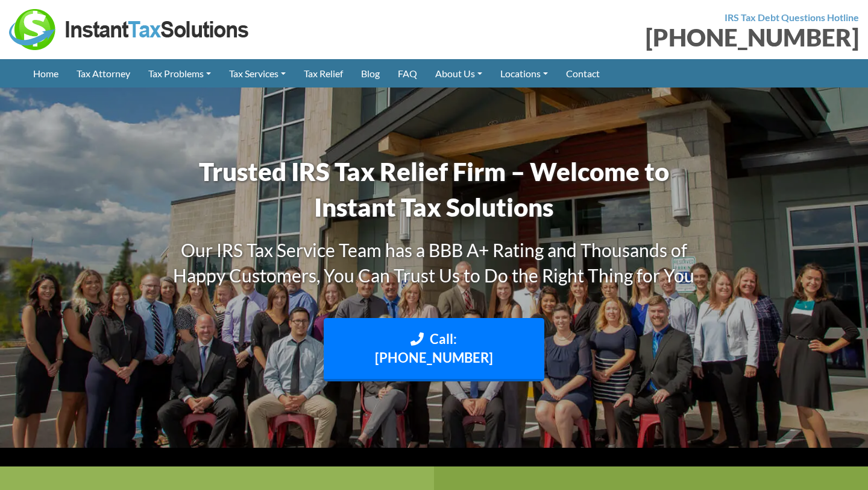 The height and width of the screenshot is (490, 868). I want to click on a: Home, so click(46, 73).